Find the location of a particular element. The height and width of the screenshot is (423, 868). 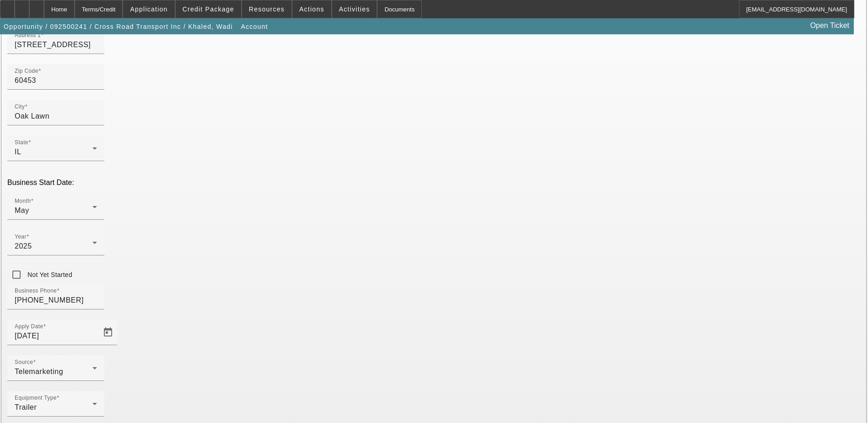

span: Trailer is located at coordinates (26, 407).